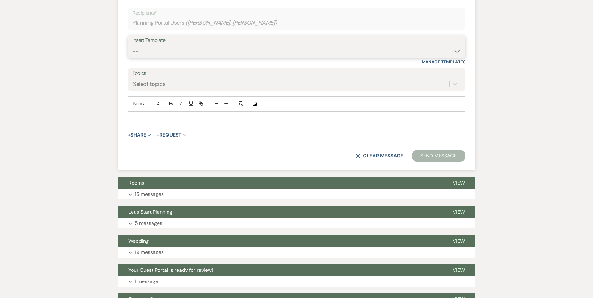  What do you see at coordinates (281, 183) in the screenshot?
I see `button: Rooms` at bounding box center [281, 183].